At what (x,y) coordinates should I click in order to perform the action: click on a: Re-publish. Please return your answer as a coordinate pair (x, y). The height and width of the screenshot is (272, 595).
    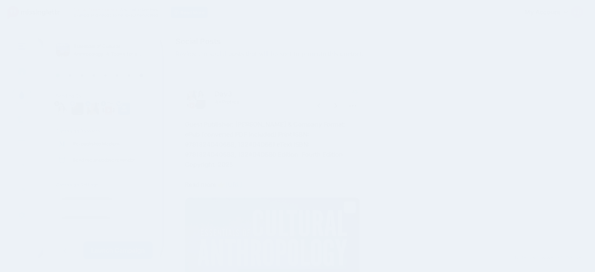
    Looking at the image, I should click on (84, 144).